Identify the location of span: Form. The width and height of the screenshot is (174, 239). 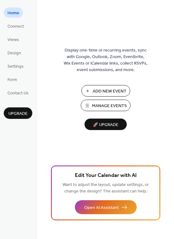
(12, 80).